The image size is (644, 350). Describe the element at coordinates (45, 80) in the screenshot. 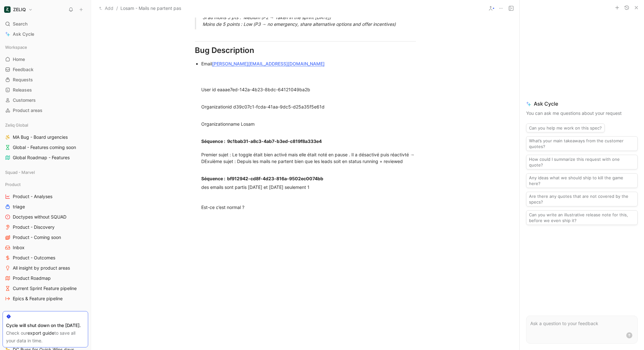

I see `a: Requests` at that location.